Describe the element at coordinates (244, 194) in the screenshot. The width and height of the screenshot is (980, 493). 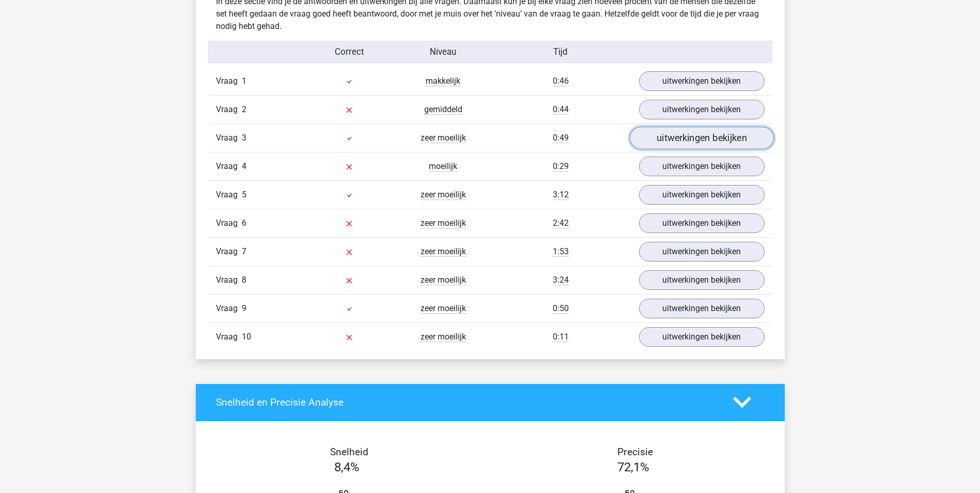
I see `span: 5` at that location.